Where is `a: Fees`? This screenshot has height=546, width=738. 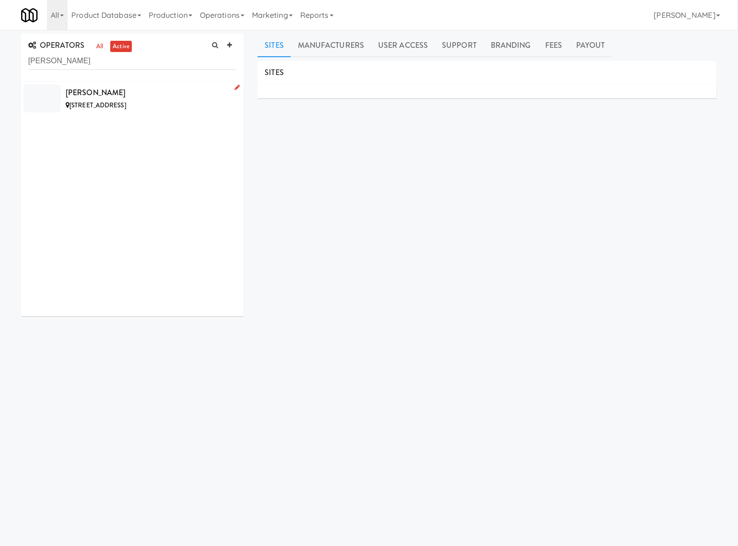
a: Fees is located at coordinates (553, 45).